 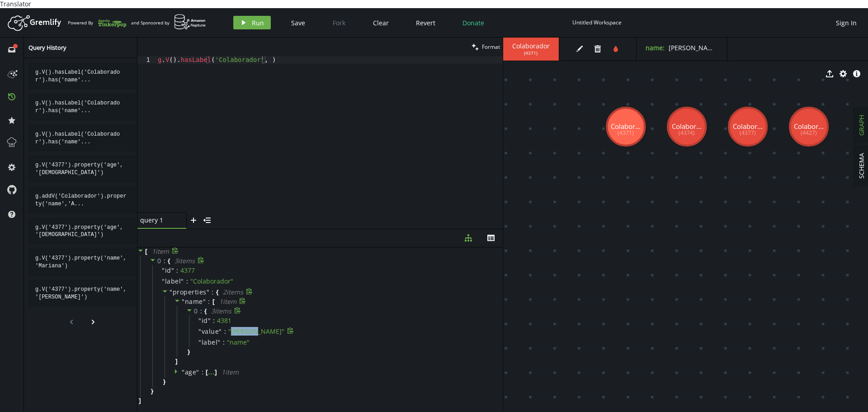 What do you see at coordinates (426, 22) in the screenshot?
I see `span: Revert` at bounding box center [426, 22].